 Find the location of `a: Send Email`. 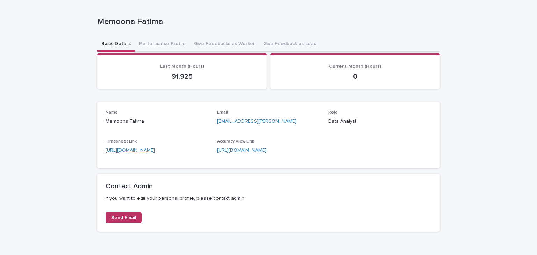

a: Send Email is located at coordinates (123, 218).